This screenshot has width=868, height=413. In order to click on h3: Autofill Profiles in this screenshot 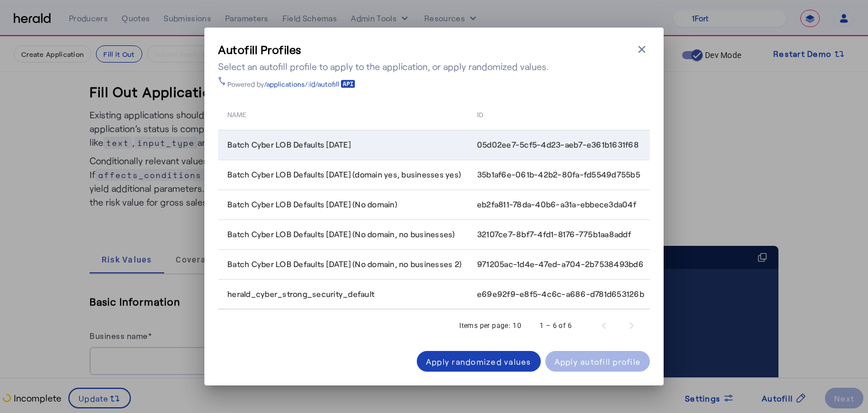, I will do `click(384, 49)`.